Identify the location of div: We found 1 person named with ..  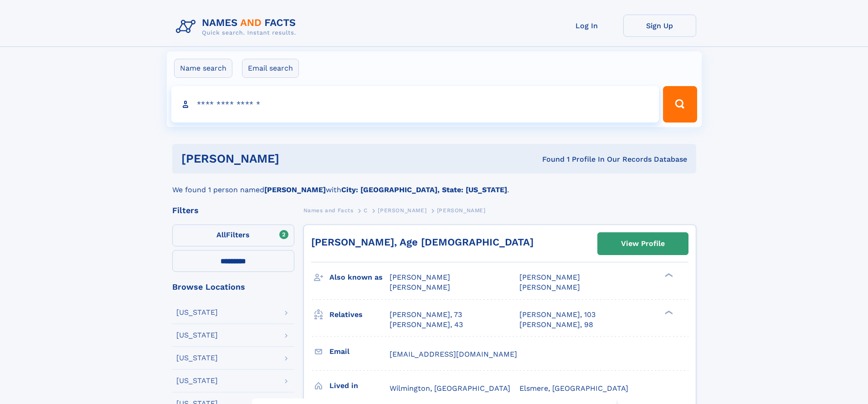
(434, 185).